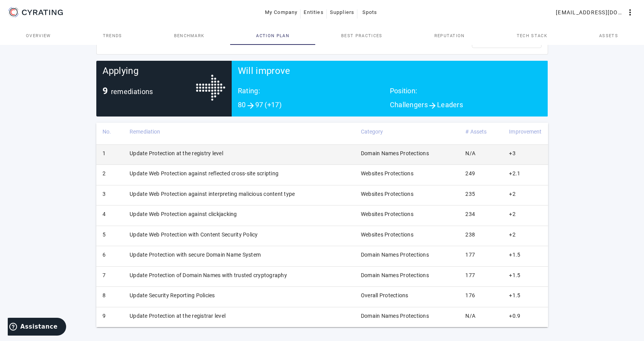  What do you see at coordinates (525, 175) in the screenshot?
I see `td: +2.1` at bounding box center [525, 175].